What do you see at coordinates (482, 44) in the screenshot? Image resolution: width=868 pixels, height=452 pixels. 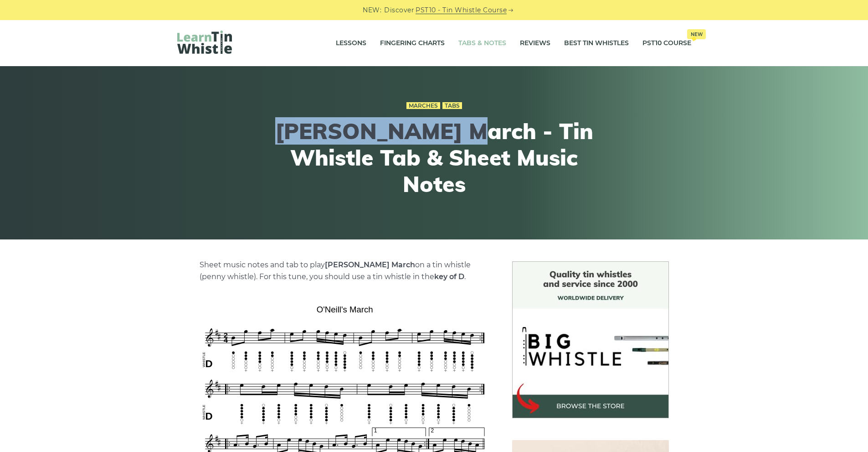 I see `a: Tabs & Notes` at bounding box center [482, 44].